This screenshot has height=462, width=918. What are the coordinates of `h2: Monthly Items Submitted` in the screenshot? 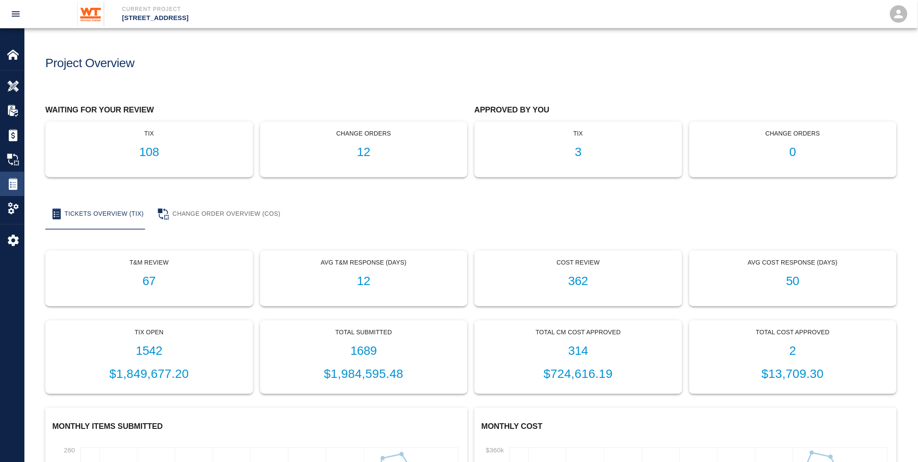 It's located at (256, 426).